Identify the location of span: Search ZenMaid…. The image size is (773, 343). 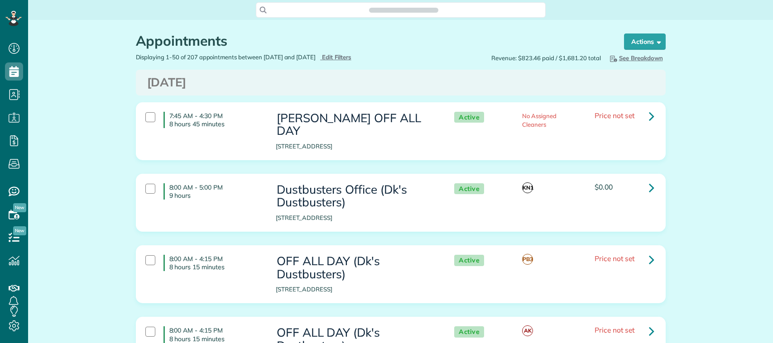
(403, 10).